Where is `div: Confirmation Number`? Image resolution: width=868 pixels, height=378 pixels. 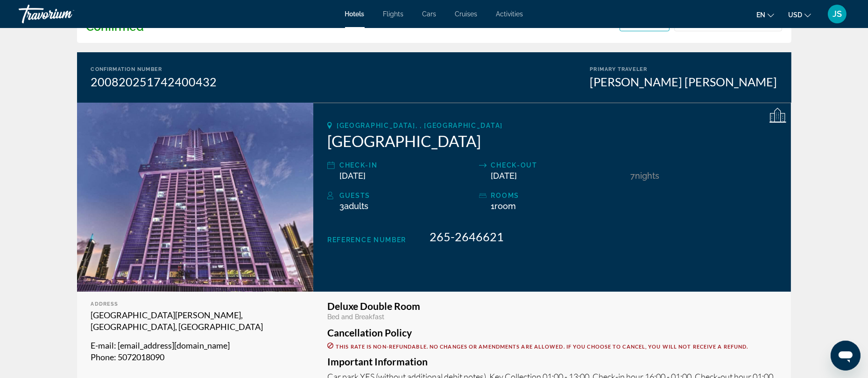 div: Confirmation Number is located at coordinates (154, 69).